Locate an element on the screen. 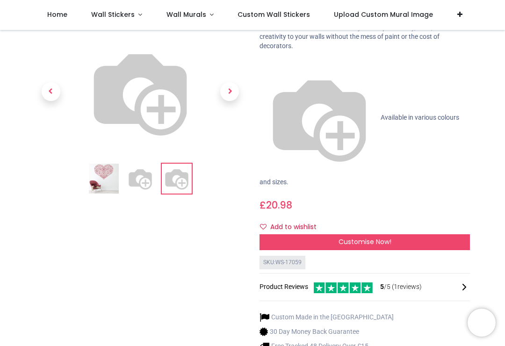 The height and width of the screenshot is (346, 505). span: Previous is located at coordinates (51, 92).